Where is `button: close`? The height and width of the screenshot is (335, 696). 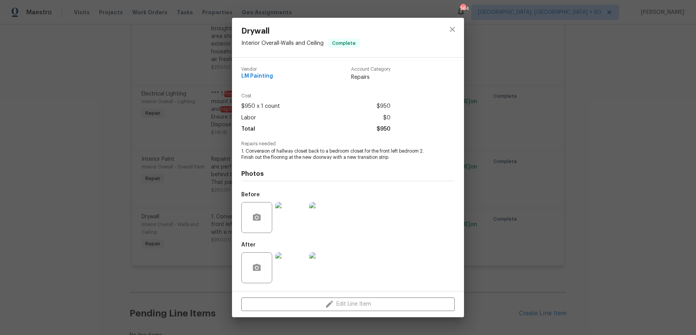
button: close is located at coordinates (452, 29).